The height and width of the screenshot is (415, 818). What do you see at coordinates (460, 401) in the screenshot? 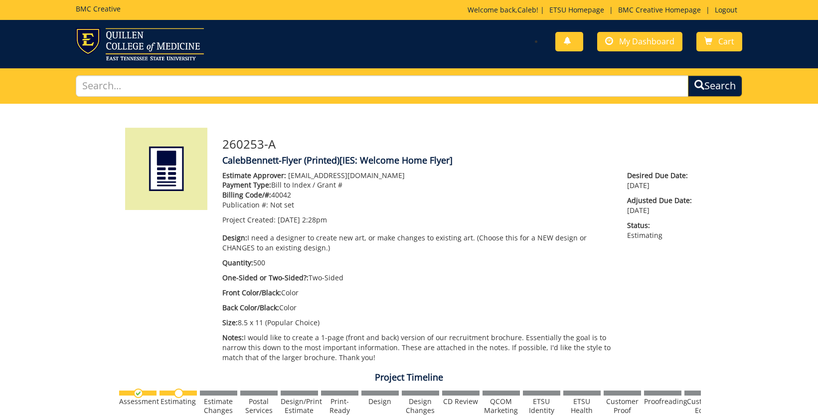
I see `div: CD Review` at bounding box center [460, 401].